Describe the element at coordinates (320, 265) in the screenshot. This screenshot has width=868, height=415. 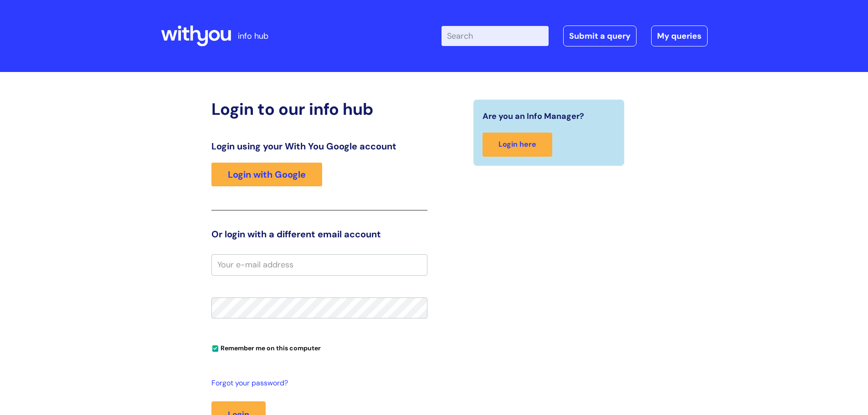
I see `input: Your e-mail address` at that location.